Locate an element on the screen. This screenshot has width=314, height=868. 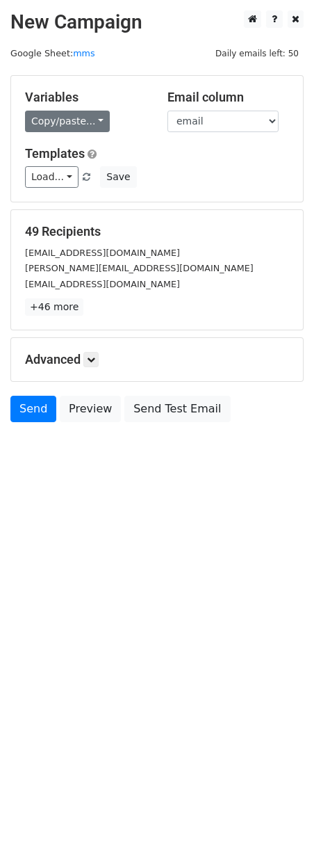
h5: Email column is located at coordinates (228, 98).